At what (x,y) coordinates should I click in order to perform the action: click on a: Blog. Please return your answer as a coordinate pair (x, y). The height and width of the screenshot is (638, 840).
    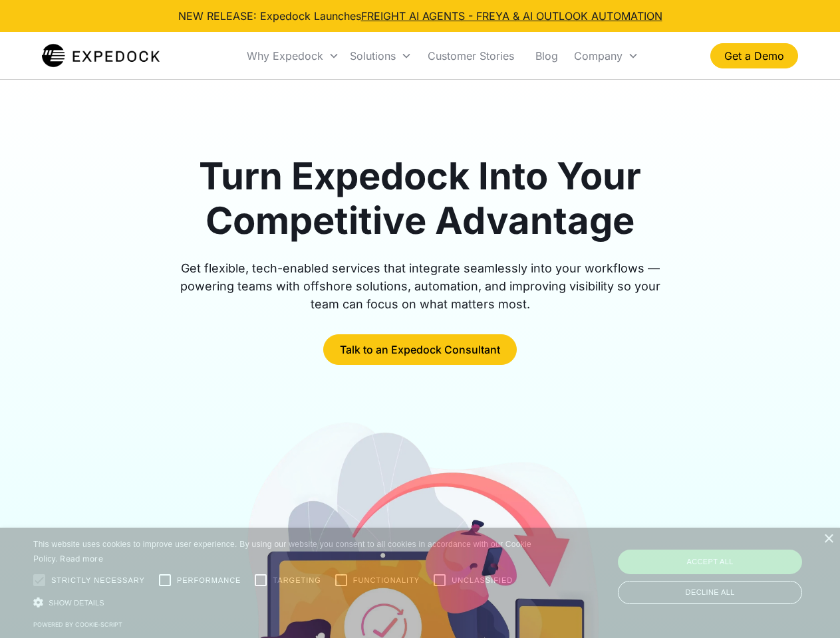
    Looking at the image, I should click on (547, 56).